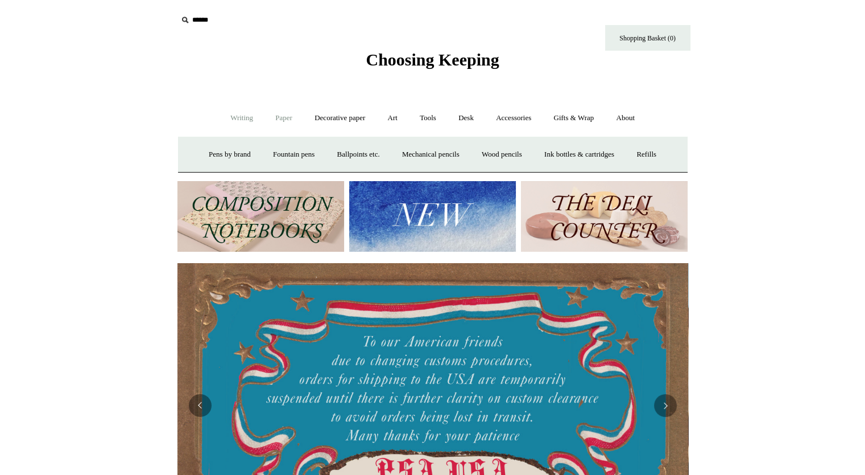  I want to click on a: The Deli Counter, so click(604, 216).